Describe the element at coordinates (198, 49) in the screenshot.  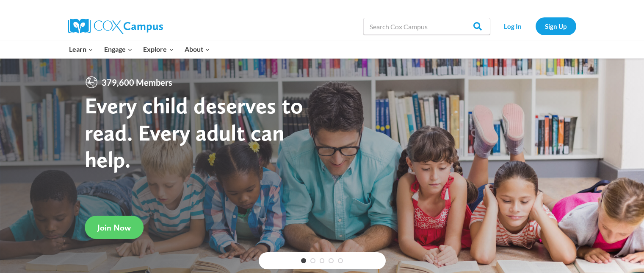
I see `span: About` at that location.